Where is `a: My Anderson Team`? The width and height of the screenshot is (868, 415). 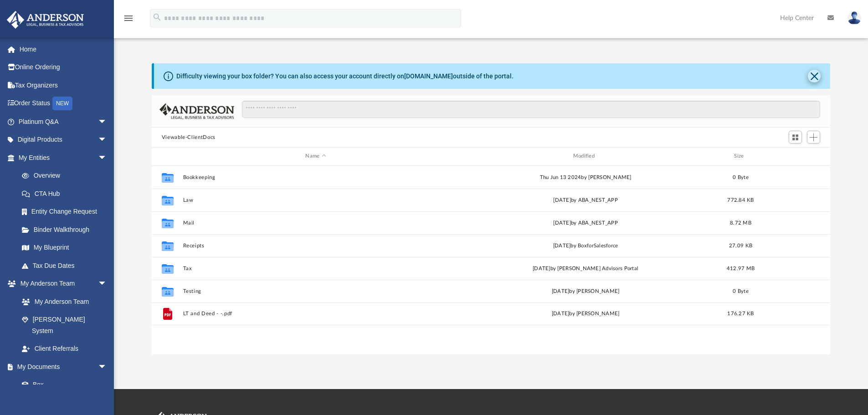
a: My Anderson Team is located at coordinates (62, 301).